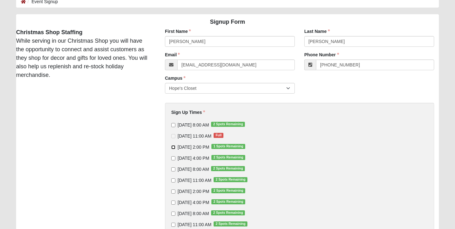  I want to click on label: Phone Number, so click(322, 55).